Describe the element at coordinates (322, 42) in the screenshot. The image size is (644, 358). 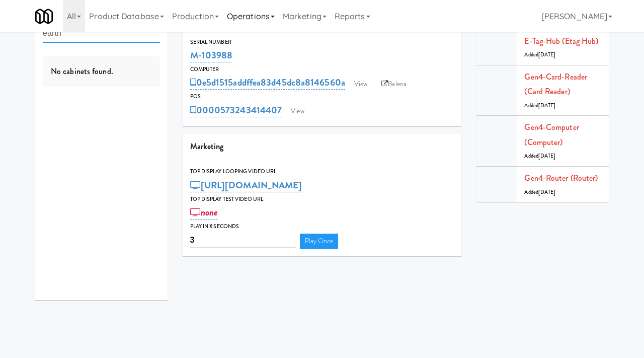
I see `div: Serial Number` at that location.